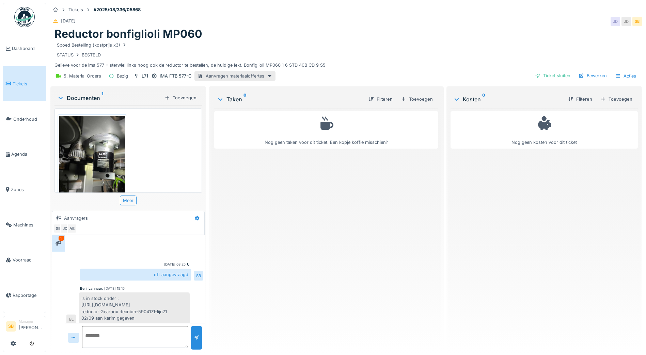 The width and height of the screenshot is (646, 355). What do you see at coordinates (326, 130) in the screenshot?
I see `div: Nog geen taken voor dit ticket. Een kopje koffie misschien?` at bounding box center [326, 130].